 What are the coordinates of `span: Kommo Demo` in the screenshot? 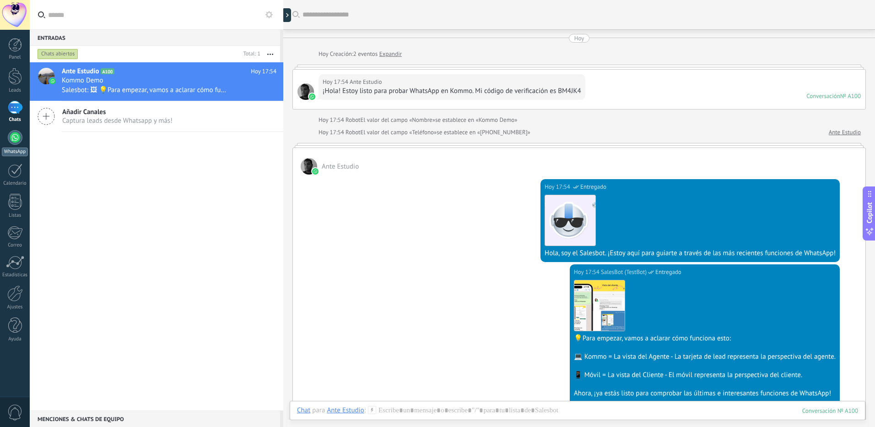 It's located at (82, 81).